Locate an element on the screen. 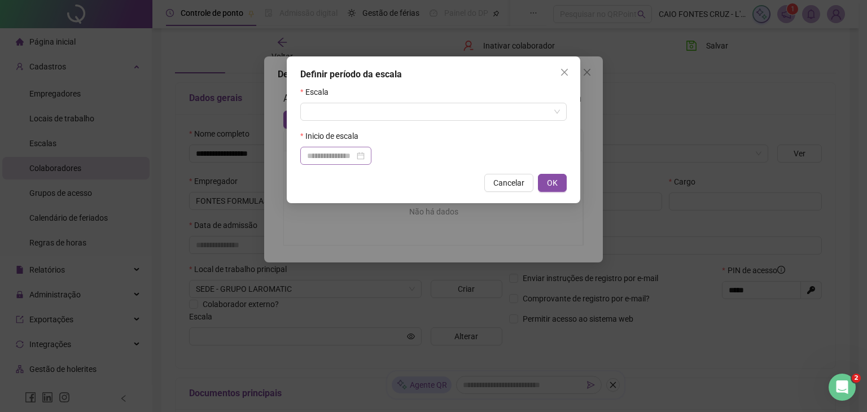  div: Definir período da escala is located at coordinates (434, 75).